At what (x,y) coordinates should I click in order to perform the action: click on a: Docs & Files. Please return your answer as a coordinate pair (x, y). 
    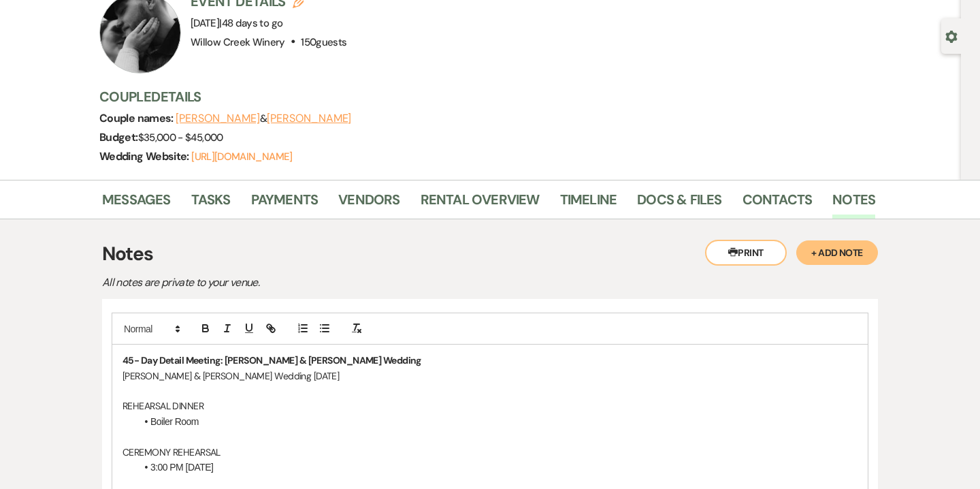
    Looking at the image, I should click on (679, 204).